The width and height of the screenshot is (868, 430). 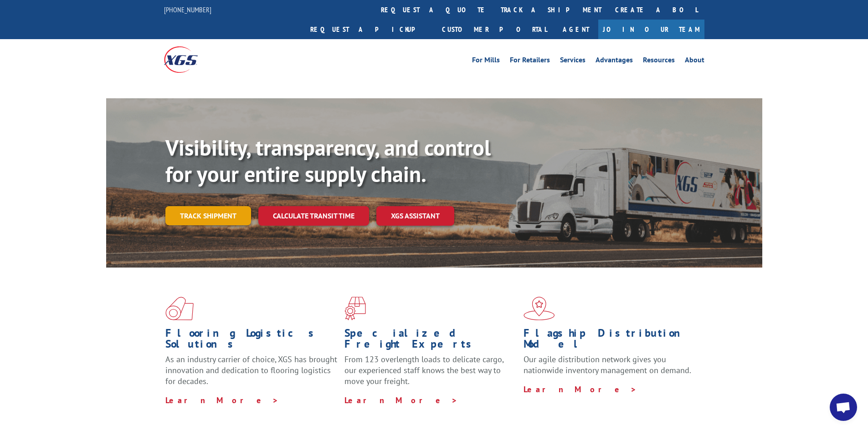 What do you see at coordinates (180, 309) in the screenshot?
I see `img: xgs-icon-total-supply-chain-intelligence-red` at bounding box center [180, 309].